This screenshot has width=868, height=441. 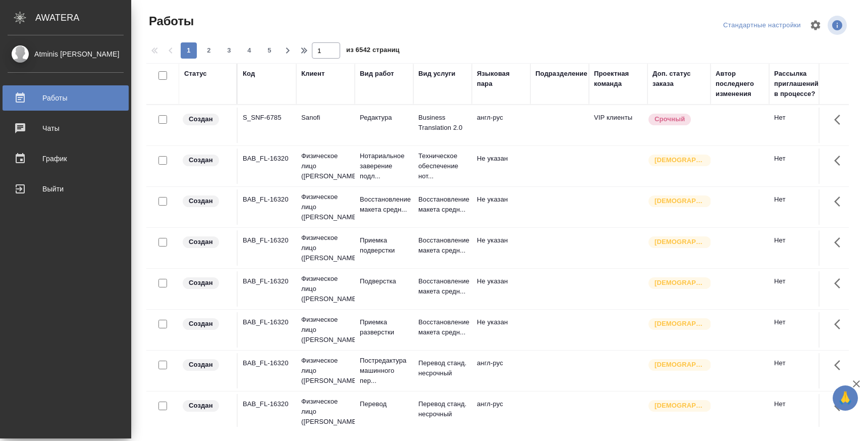 I want to click on a: График, so click(x=65, y=159).